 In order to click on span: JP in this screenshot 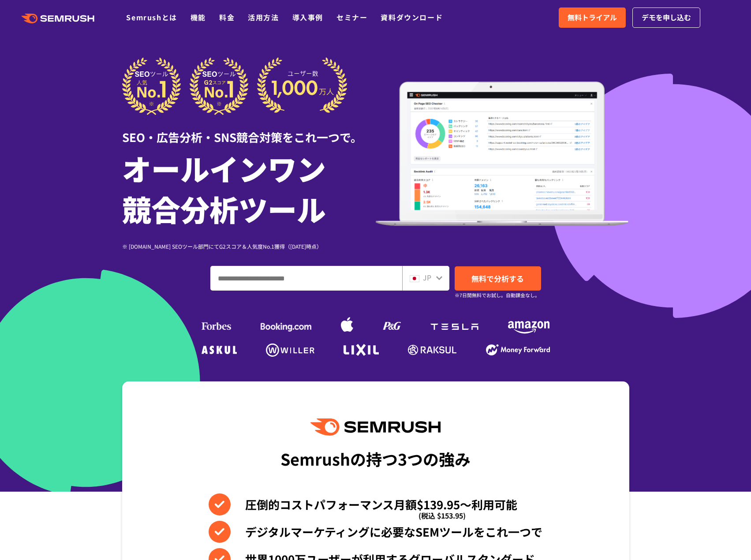, I will do `click(427, 278)`.